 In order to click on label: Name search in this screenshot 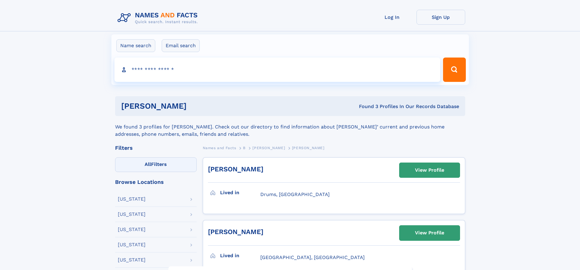, I will do `click(136, 46)`.